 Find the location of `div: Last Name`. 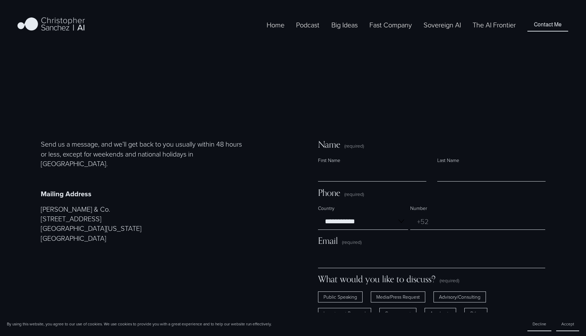

div: Last Name is located at coordinates (492, 161).